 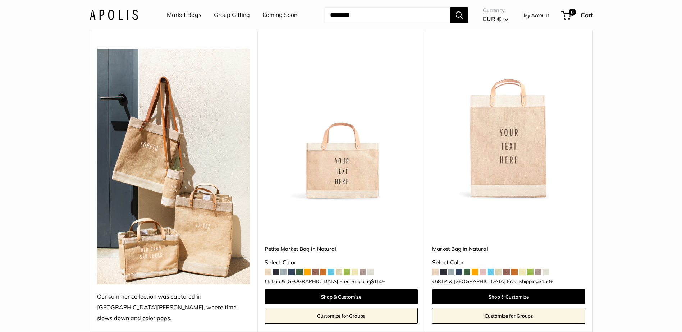 I want to click on input: Search..., so click(x=387, y=15).